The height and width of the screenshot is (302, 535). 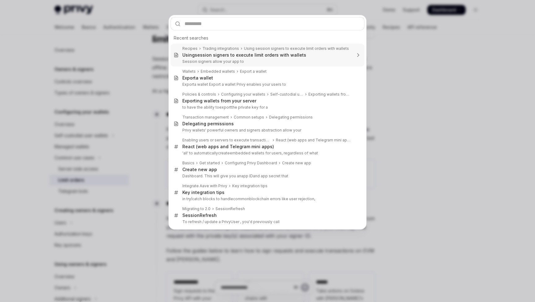 What do you see at coordinates (267, 107) in the screenshot?
I see `p: to have the ability to the private key for a` at bounding box center [267, 107].